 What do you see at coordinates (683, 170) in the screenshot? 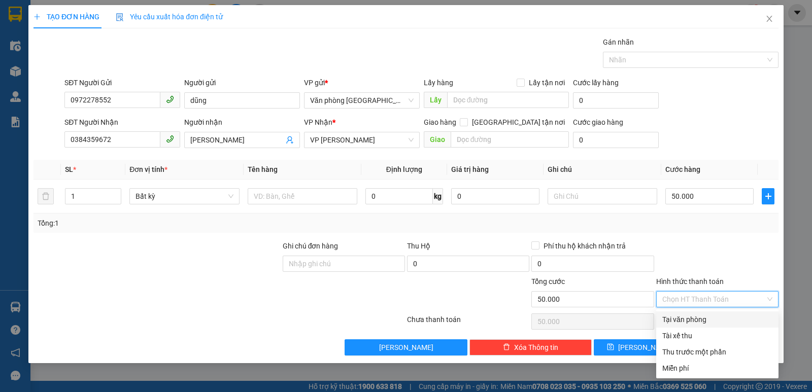
I see `span: Cước hàng` at bounding box center [683, 170].